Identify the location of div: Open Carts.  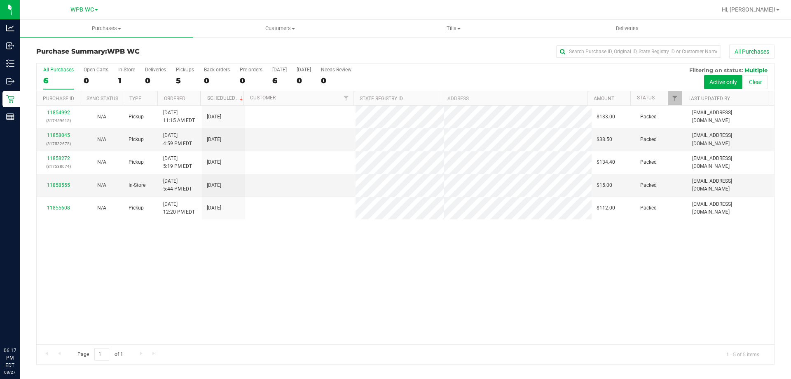
(96, 70).